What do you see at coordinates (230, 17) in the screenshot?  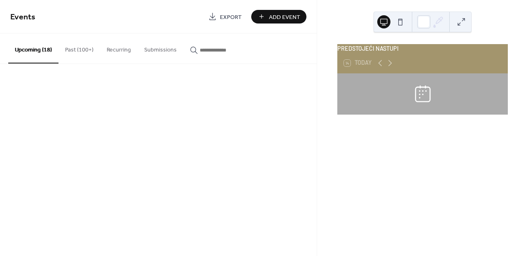 I see `span: Export` at bounding box center [230, 17].